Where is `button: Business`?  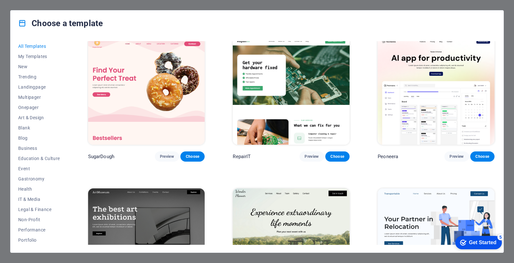
button: Business is located at coordinates (39, 148).